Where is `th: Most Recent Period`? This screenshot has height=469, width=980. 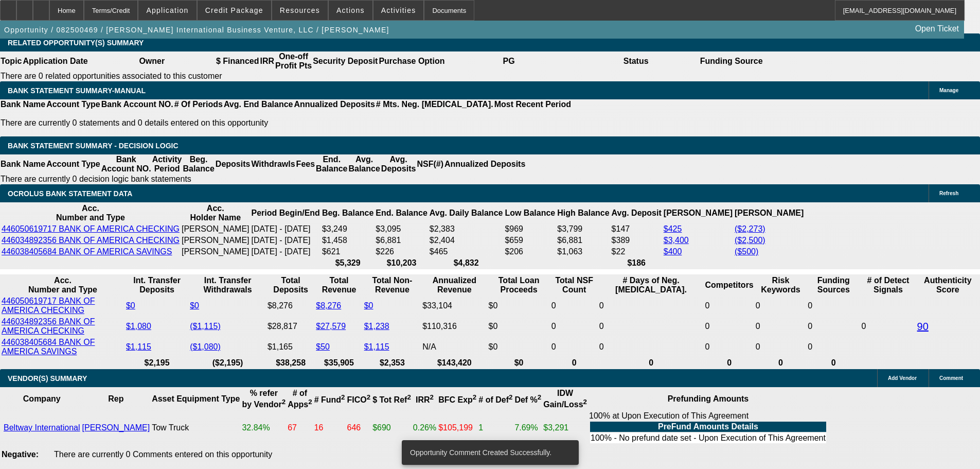 th: Most Recent Period is located at coordinates (532, 105).